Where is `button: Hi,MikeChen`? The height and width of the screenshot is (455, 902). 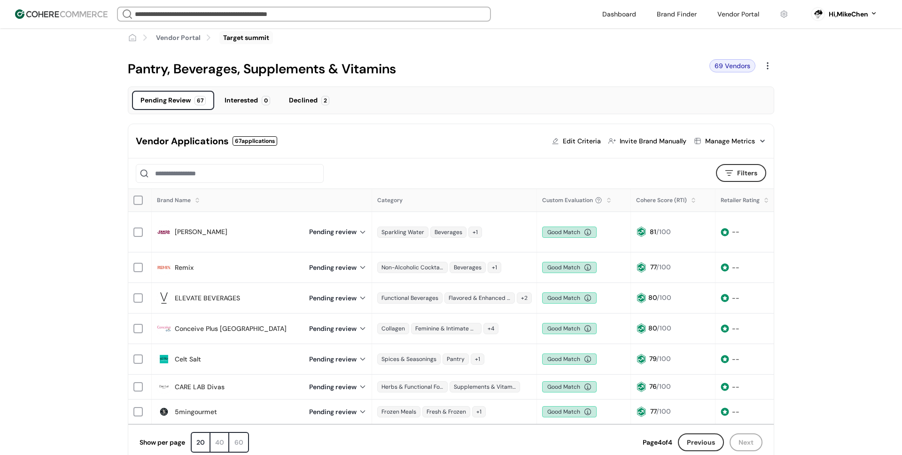
button: Hi,MikeChen is located at coordinates (853, 14).